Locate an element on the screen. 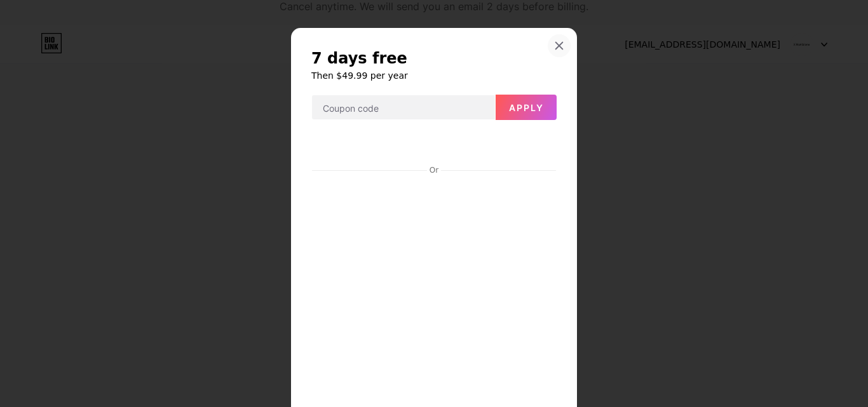 The image size is (868, 407). span: Apply is located at coordinates (526, 108).